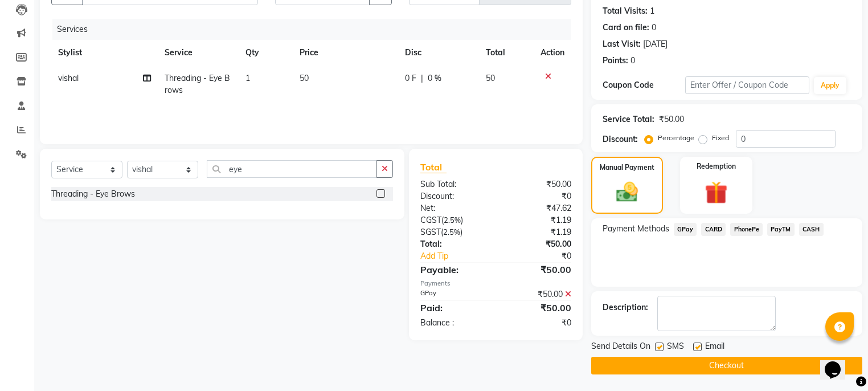  Describe the element at coordinates (496, 283) in the screenshot. I see `div: Payments` at that location.